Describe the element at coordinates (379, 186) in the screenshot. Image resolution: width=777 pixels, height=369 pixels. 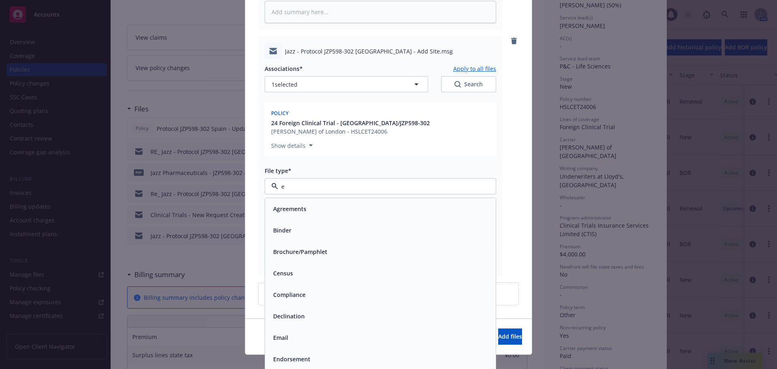
I see `input: Filter by keyword` at that location.